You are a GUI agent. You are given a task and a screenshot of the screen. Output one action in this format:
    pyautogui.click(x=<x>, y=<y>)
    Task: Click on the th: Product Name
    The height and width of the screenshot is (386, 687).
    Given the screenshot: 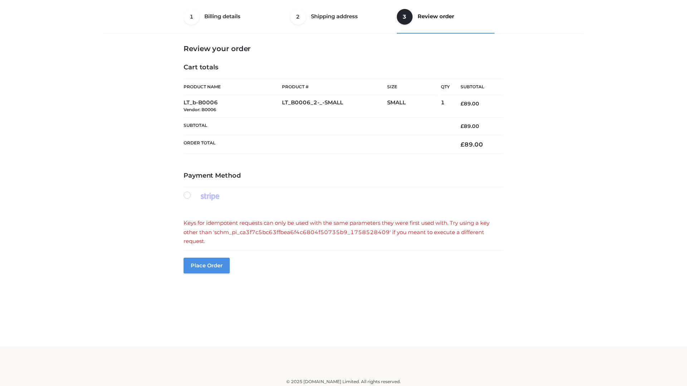 What is the action you would take?
    pyautogui.click(x=232, y=87)
    